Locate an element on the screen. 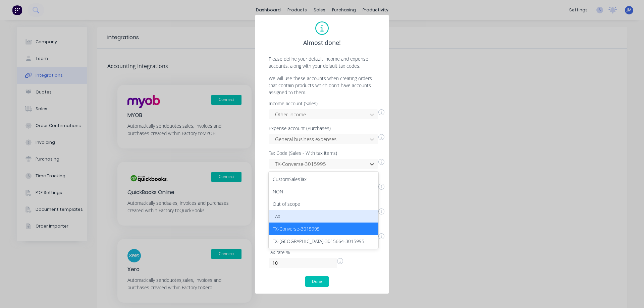 This screenshot has height=308, width=644. p: Please define your default income and expense accounts, along with your default tax codes. is located at coordinates (322, 62).